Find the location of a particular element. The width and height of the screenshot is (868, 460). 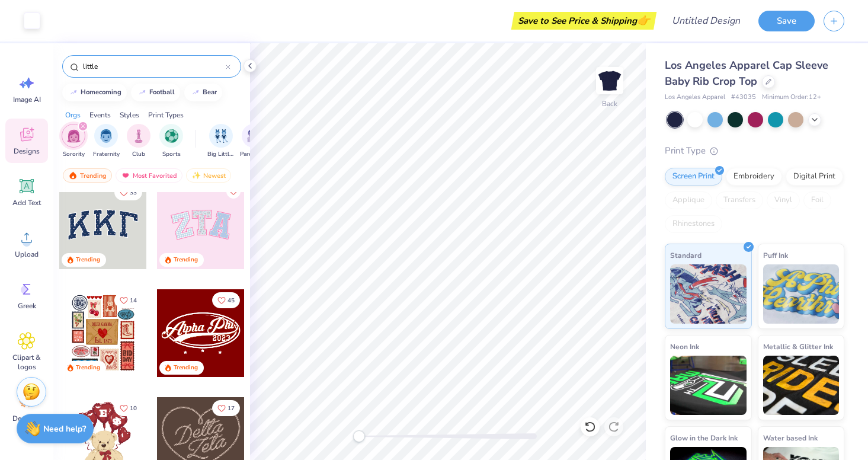

div: Events is located at coordinates (100, 115).